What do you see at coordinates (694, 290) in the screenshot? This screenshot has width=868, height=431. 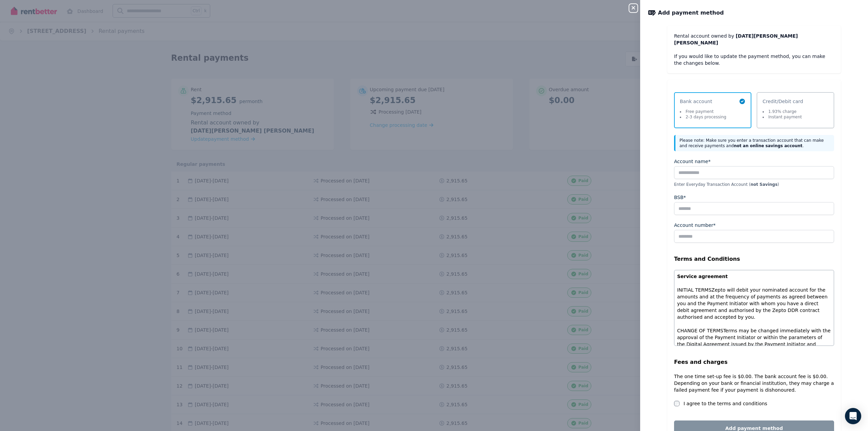 I see `span: INITIAL TERMS` at bounding box center [694, 290].